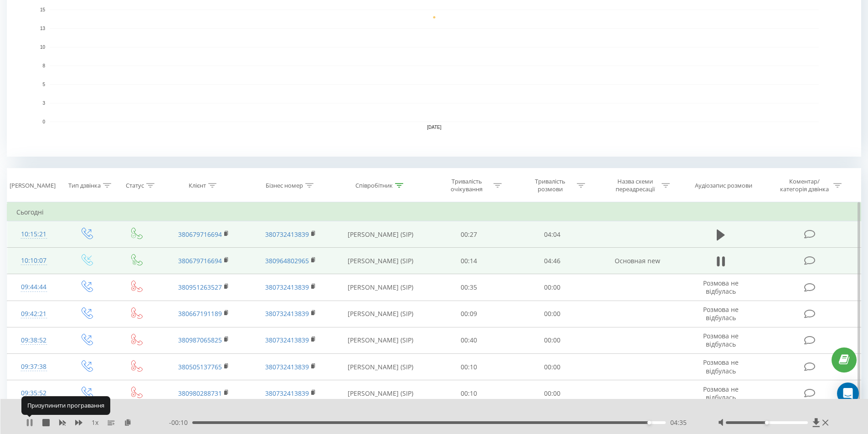 The image size is (868, 434). Describe the element at coordinates (44, 103) in the screenshot. I see `text: 3` at that location.